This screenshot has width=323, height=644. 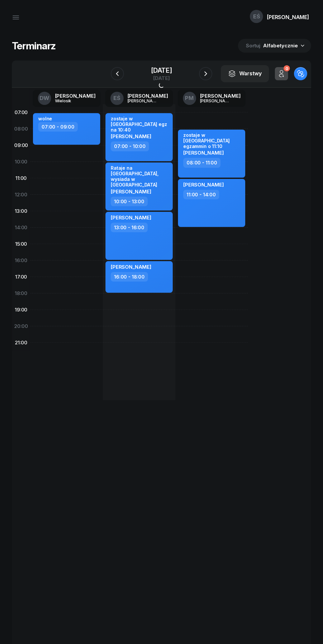 I want to click on div: 11:00 - 14:00, so click(x=201, y=195).